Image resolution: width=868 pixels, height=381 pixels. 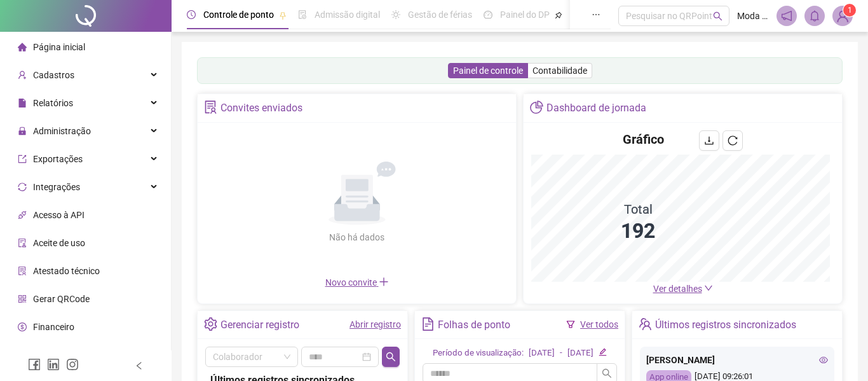 What do you see at coordinates (261, 108) in the screenshot?
I see `div: Convites enviados` at bounding box center [261, 108].